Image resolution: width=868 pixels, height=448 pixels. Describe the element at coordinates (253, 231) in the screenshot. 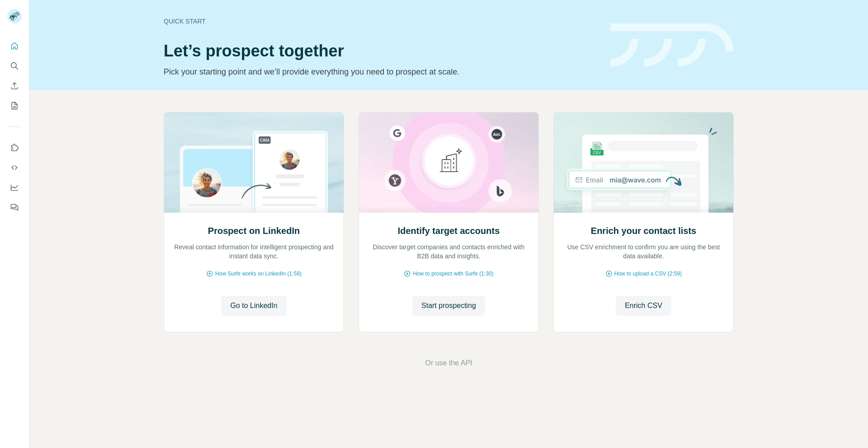

I see `h2: Prospect on LinkedIn` at that location.